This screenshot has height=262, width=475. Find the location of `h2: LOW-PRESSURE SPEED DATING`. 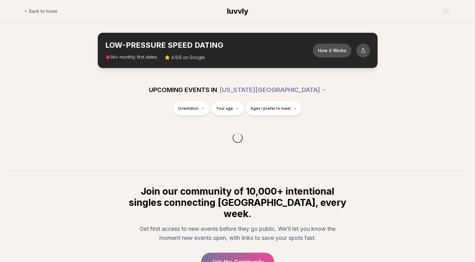

h2: LOW-PRESSURE SPEED DATING is located at coordinates (209, 45).